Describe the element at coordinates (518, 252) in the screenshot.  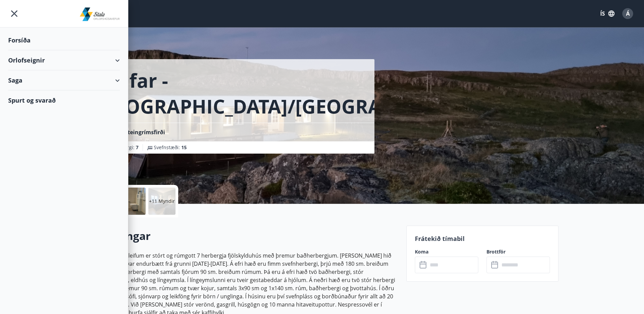
I see `label: Brottför` at that location.